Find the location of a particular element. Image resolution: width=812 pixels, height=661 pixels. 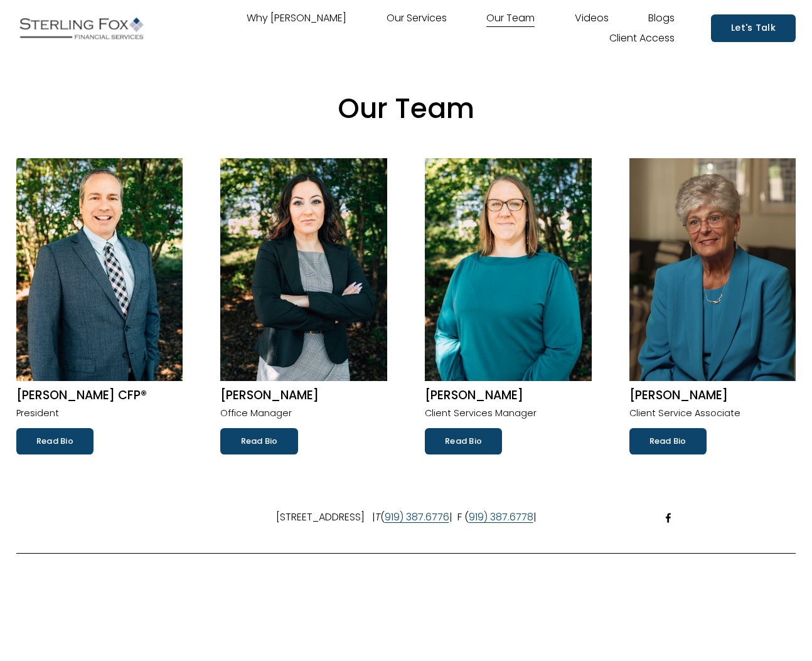

p: Office Manager is located at coordinates (304, 413).